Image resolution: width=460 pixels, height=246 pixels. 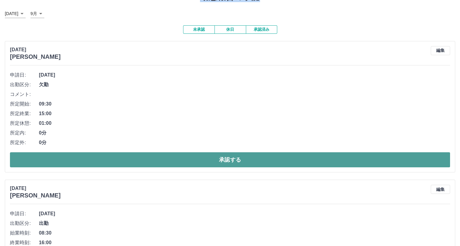 I want to click on span: 所定休憩:, so click(x=24, y=123).